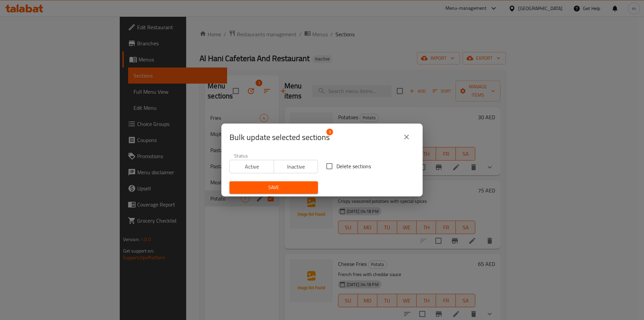 Image resolution: width=644 pixels, height=320 pixels. Describe the element at coordinates (252, 166) in the screenshot. I see `span: Active` at that location.